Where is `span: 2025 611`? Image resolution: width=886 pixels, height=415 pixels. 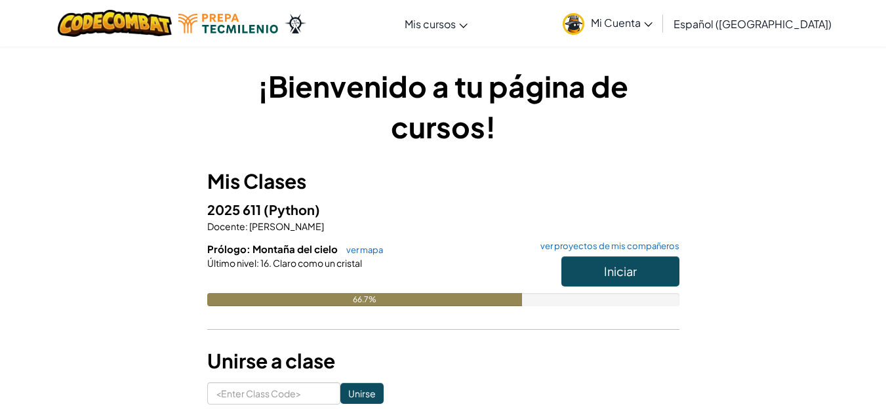 span: 2025 611 is located at coordinates (235, 209).